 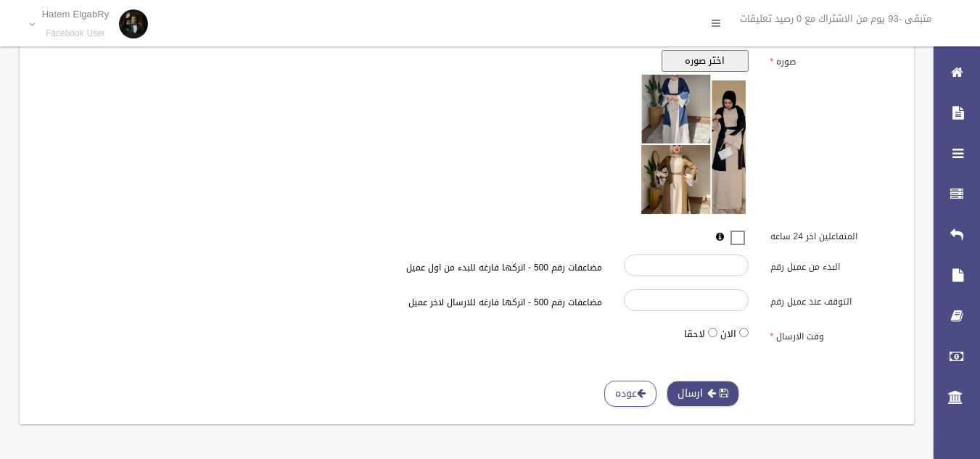 What do you see at coordinates (832, 60) in the screenshot?
I see `label: صوره` at bounding box center [832, 60].